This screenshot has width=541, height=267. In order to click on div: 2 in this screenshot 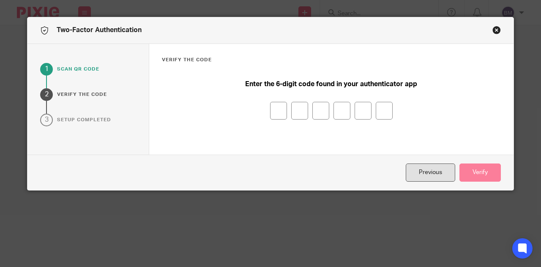, I will do `click(47, 95)`.